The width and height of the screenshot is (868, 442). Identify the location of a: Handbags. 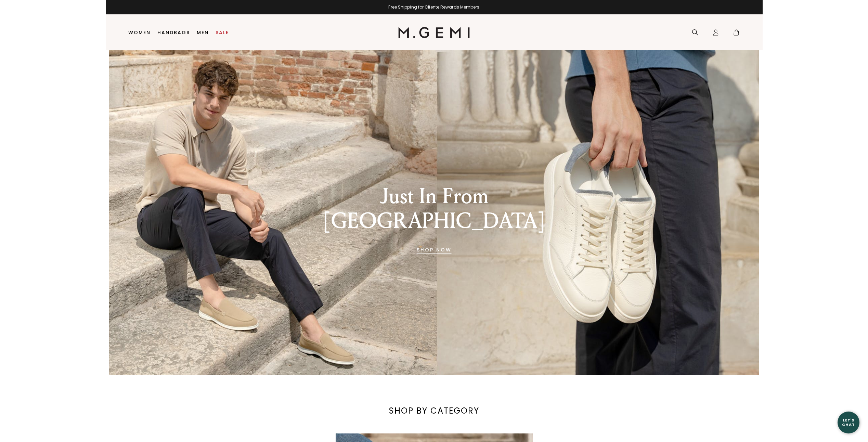
(173, 32).